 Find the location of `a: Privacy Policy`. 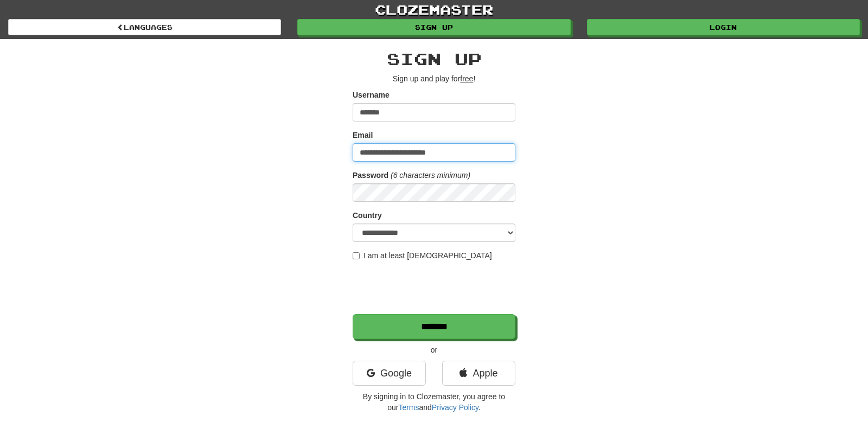

a: Privacy Policy is located at coordinates (455, 407).